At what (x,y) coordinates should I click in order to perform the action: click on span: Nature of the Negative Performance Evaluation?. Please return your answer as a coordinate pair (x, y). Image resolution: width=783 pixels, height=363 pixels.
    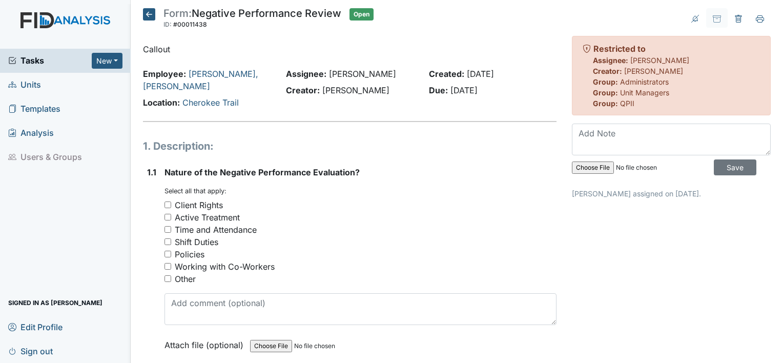
    Looking at the image, I should click on (262, 172).